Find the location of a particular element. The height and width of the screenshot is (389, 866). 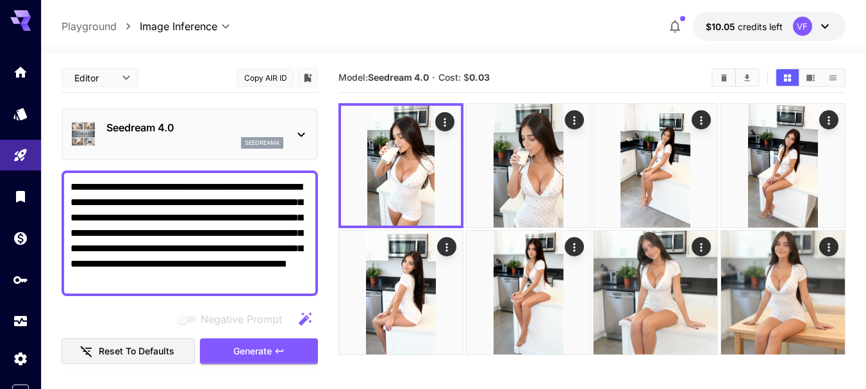

span: $10.05 is located at coordinates (721, 26).